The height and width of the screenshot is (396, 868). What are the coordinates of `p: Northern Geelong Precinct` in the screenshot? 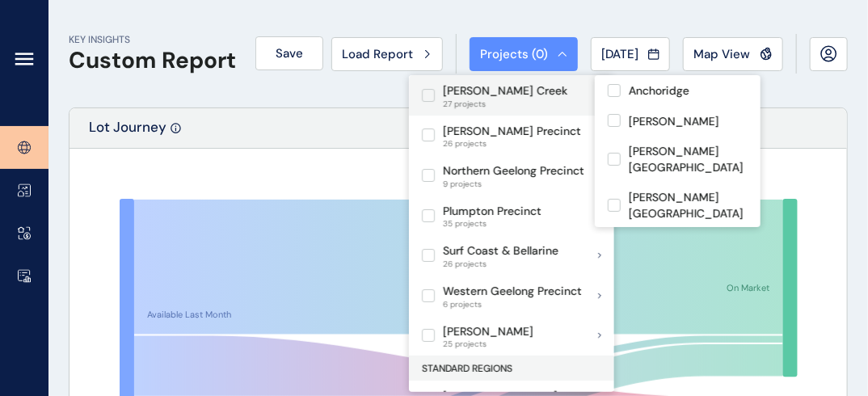 It's located at (513, 171).